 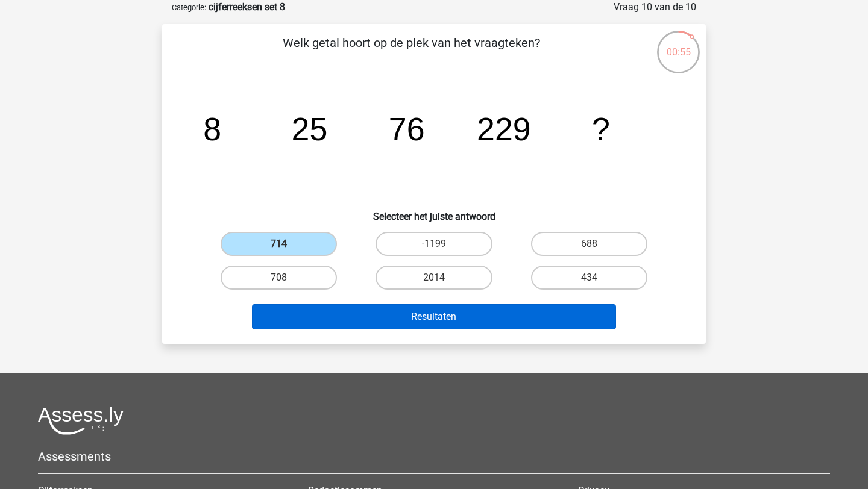 I want to click on h5: Assessments, so click(x=434, y=456).